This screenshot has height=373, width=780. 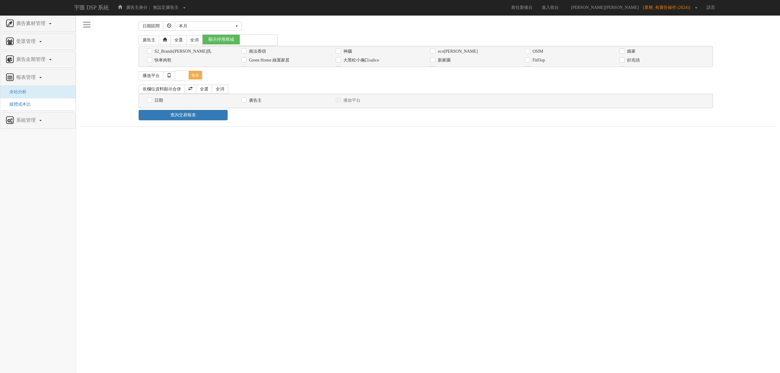 I want to click on span: 報表管理, so click(x=27, y=77).